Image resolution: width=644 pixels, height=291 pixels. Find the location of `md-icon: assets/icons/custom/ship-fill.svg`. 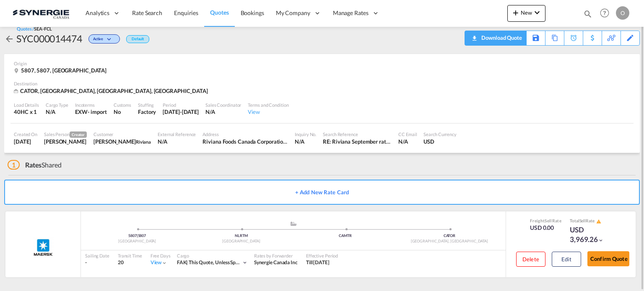

md-icon: assets/icons/custom/ship-fill.svg is located at coordinates (294, 224).